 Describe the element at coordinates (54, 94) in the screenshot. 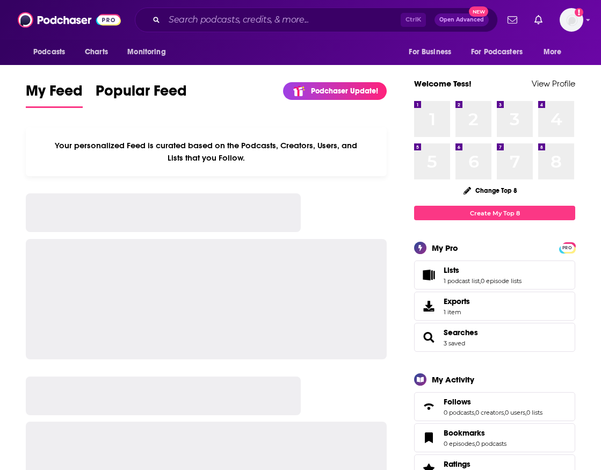

I see `span: My Feed` at that location.